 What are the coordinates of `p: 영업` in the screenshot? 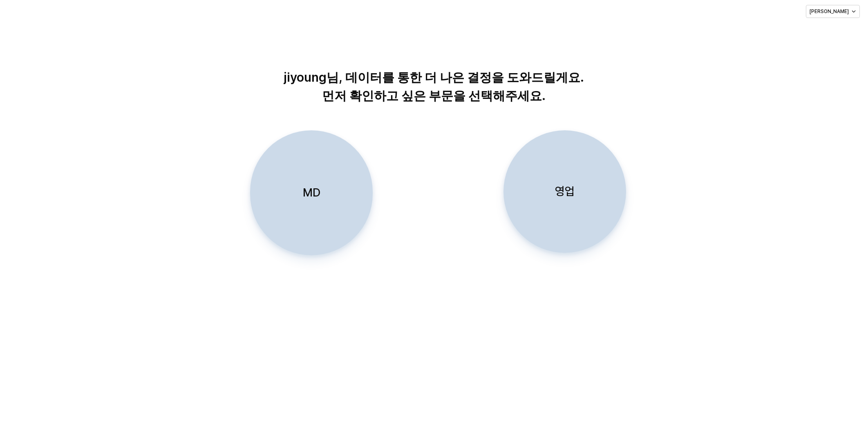 It's located at (565, 191).